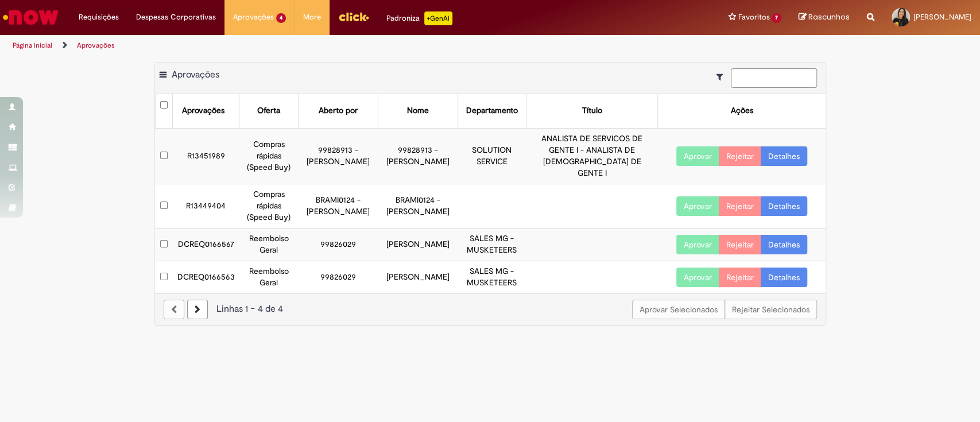  What do you see at coordinates (206, 111) in the screenshot?
I see `th: Aprovações` at bounding box center [206, 111].